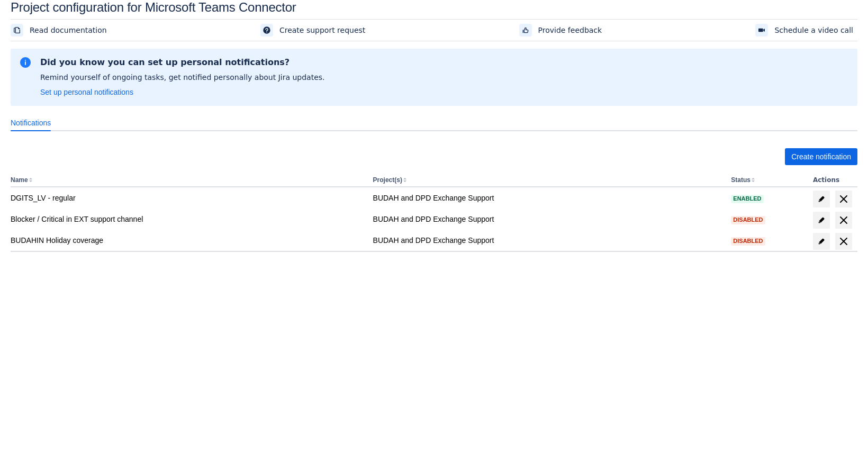 The image size is (868, 461). I want to click on span: support, so click(267, 30).